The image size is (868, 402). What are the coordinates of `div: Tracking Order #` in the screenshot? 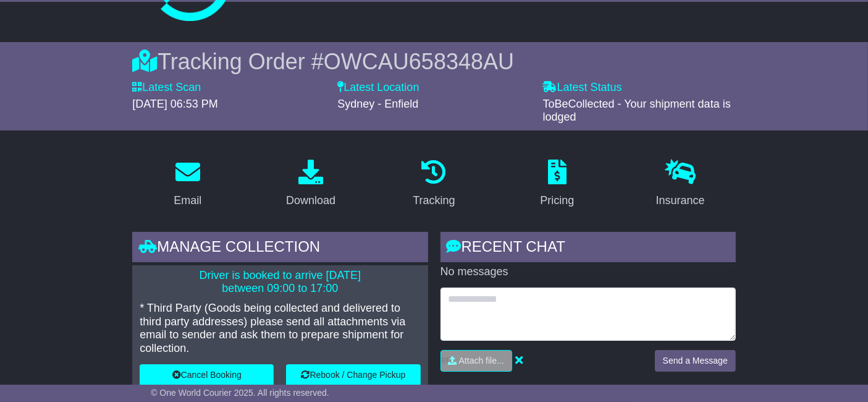 It's located at (433, 61).